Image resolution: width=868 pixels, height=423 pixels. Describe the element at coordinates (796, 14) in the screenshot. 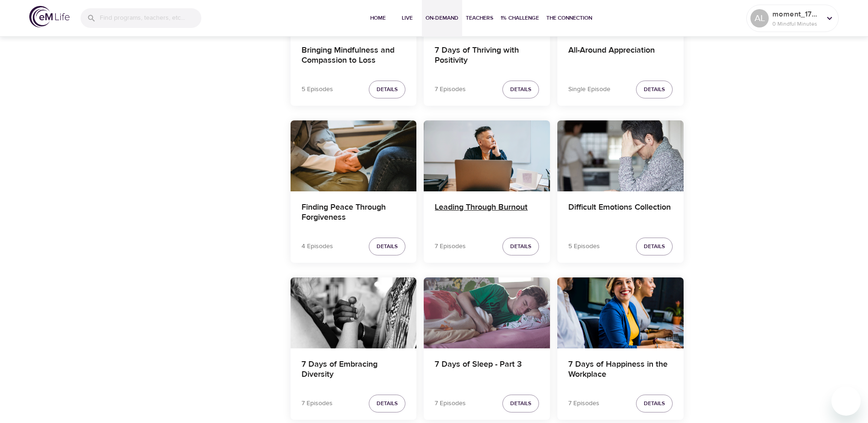

I see `p: moment_1756732175` at that location.